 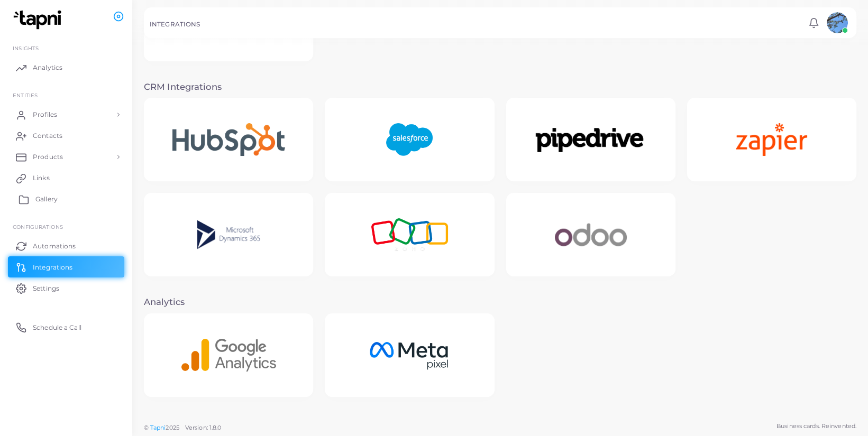 I want to click on img: avatar, so click(x=838, y=22).